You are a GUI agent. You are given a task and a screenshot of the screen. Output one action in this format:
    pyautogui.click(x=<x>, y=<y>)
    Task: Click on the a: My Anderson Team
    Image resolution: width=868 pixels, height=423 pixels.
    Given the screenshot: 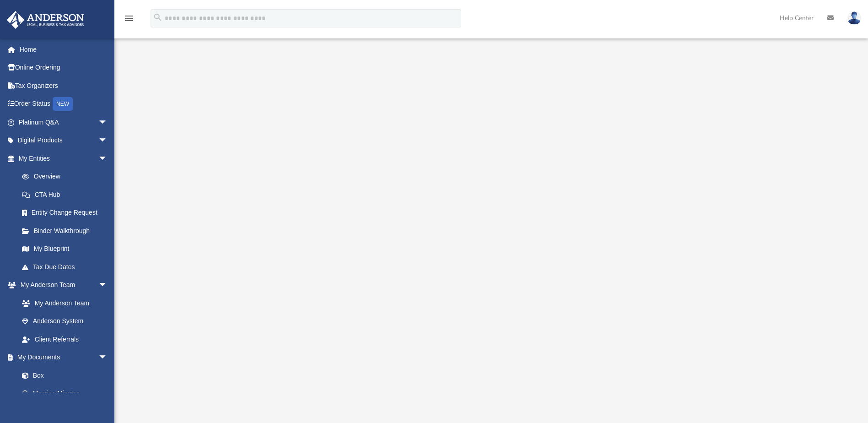 What is the action you would take?
    pyautogui.click(x=63, y=303)
    